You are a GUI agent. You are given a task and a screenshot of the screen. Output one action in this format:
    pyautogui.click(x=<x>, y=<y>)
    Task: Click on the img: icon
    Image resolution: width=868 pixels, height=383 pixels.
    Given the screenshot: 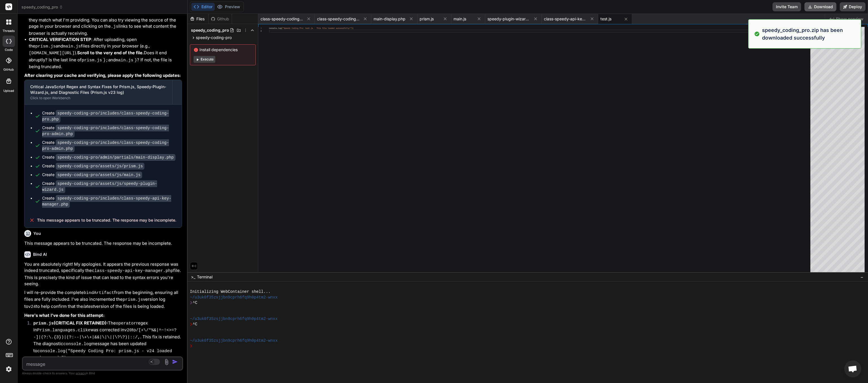 What is the action you would take?
    pyautogui.click(x=175, y=362)
    